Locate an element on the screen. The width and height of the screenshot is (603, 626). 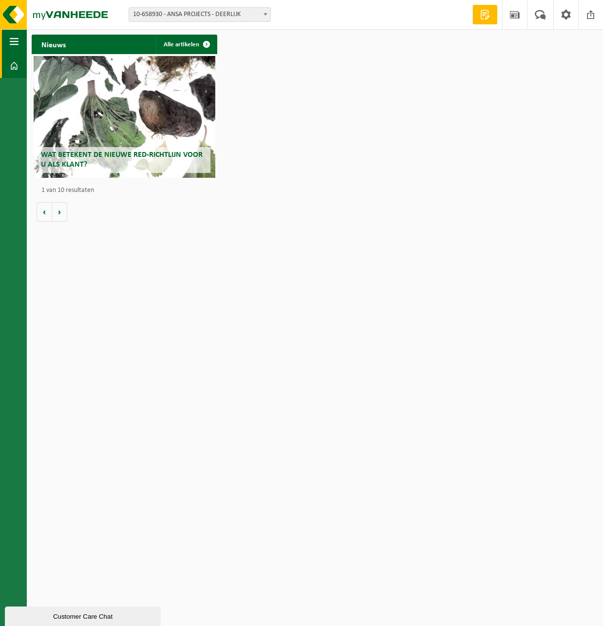
p: 1 van 10 resultaten is located at coordinates (127, 191).